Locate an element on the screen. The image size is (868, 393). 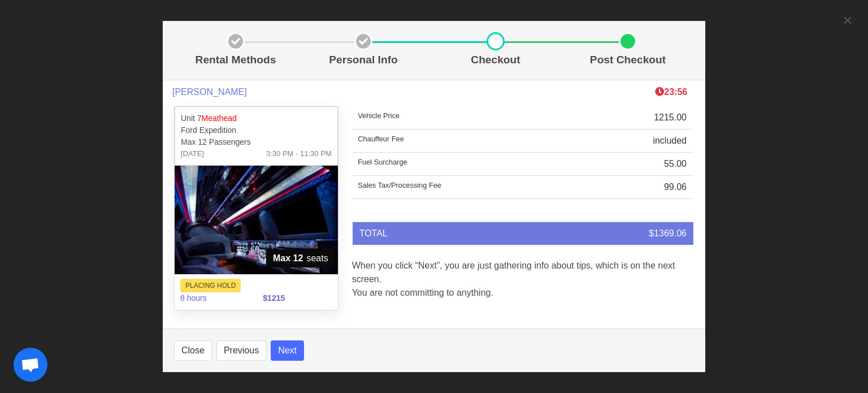
p: Max 12 Passengers is located at coordinates (256, 142).